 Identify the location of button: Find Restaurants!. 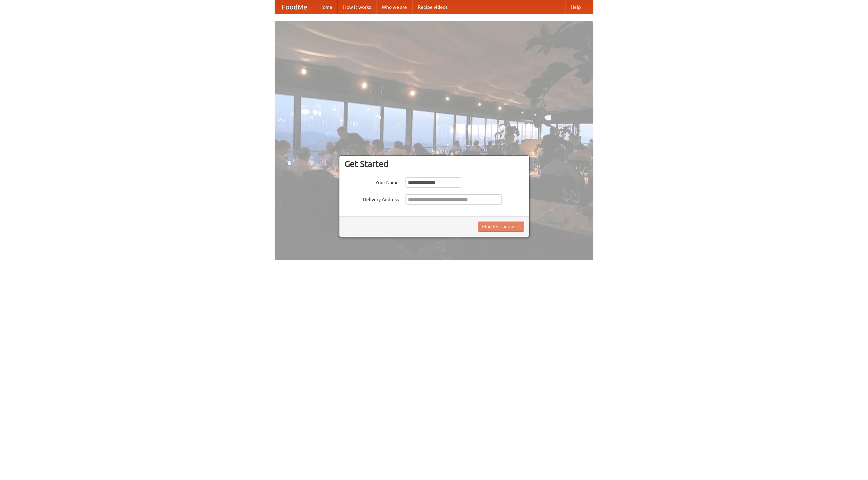
(501, 227).